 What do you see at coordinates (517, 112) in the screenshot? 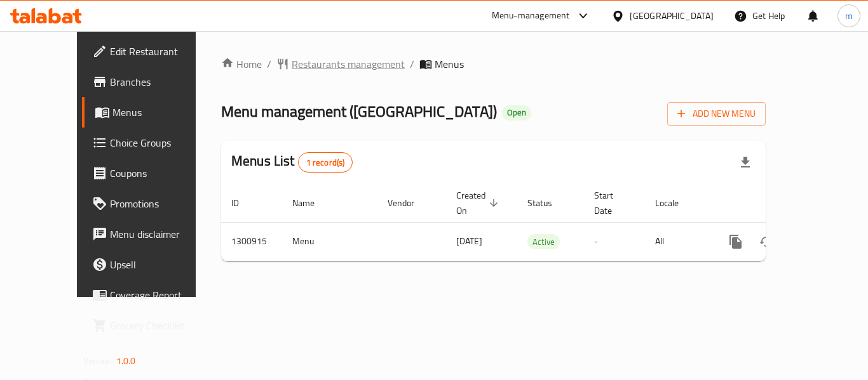
I see `span: Open` at bounding box center [517, 112].